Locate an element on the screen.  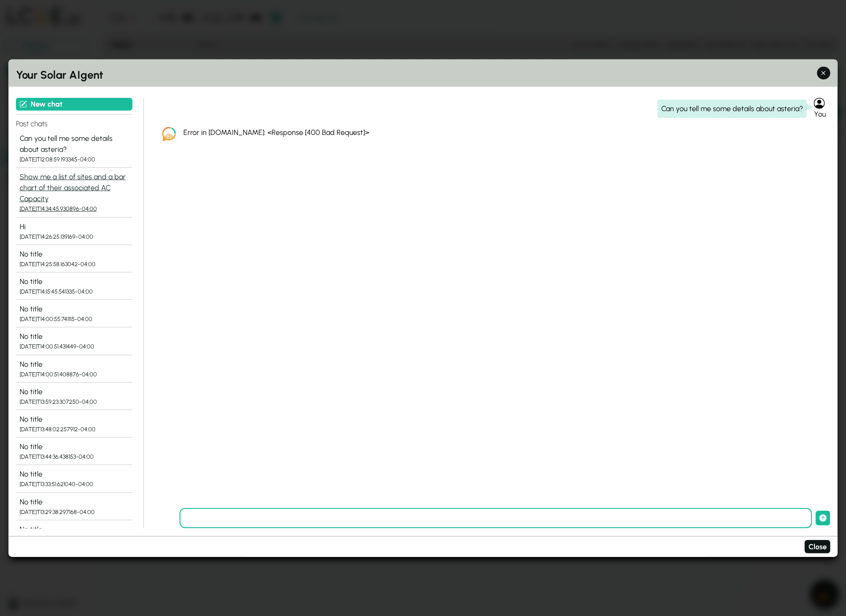
h2: Your Solar AIgent is located at coordinates (423, 74).